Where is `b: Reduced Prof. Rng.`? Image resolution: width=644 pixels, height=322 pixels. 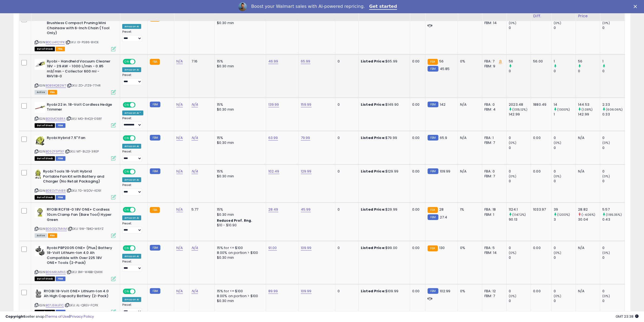 b: Reduced Prof. Rng. is located at coordinates (234, 220).